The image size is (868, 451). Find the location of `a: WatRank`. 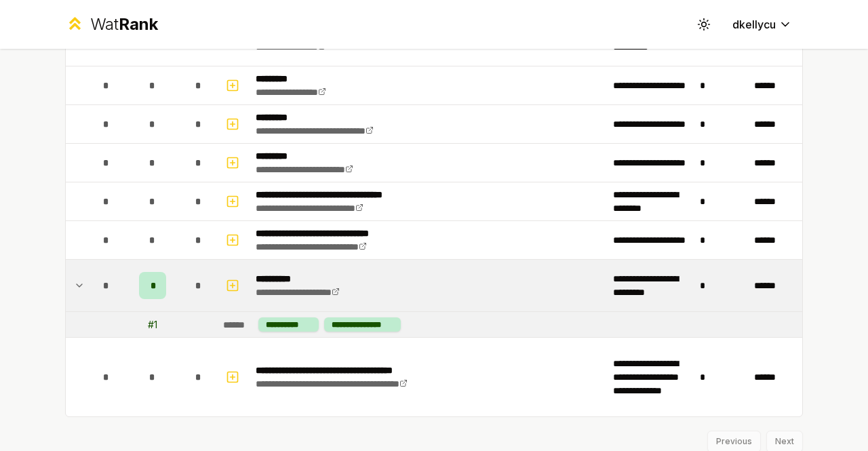

a: WatRank is located at coordinates (111, 24).